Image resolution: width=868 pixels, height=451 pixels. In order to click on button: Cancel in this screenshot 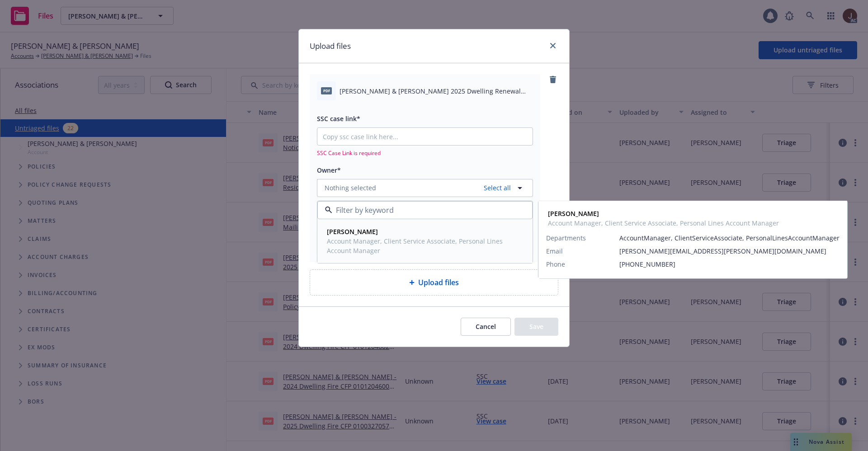, I will do `click(485, 327)`.